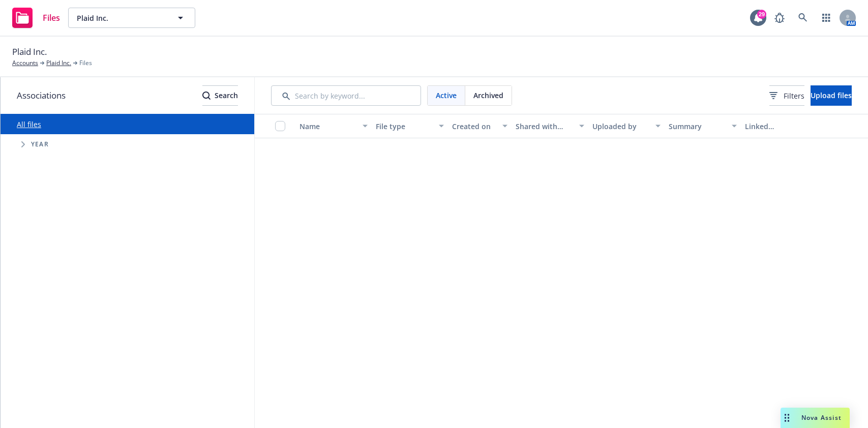 This screenshot has height=428, width=868. Describe the element at coordinates (59, 63) in the screenshot. I see `a: Plaid Inc.` at that location.